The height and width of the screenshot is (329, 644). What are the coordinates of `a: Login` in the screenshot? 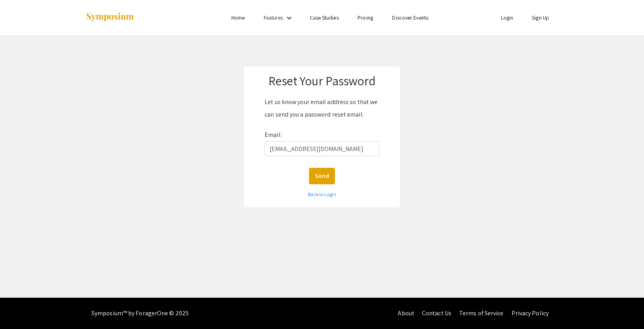 It's located at (507, 18).